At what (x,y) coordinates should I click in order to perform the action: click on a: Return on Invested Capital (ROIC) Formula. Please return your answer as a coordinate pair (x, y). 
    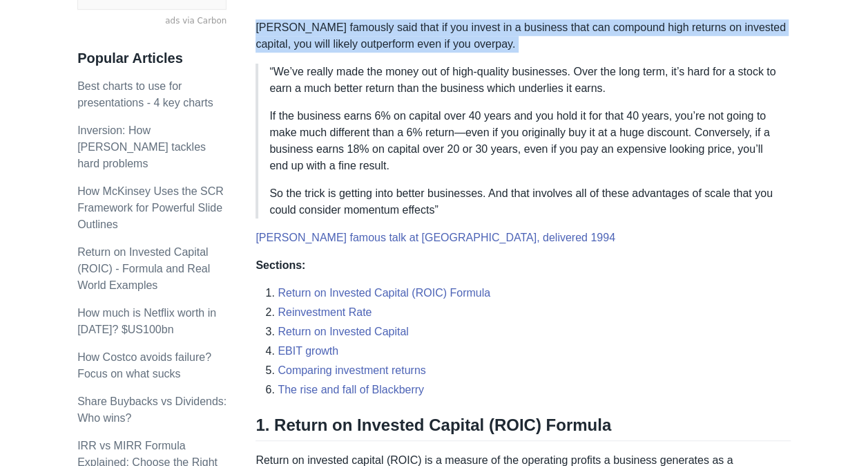
    Looking at the image, I should click on (384, 292).